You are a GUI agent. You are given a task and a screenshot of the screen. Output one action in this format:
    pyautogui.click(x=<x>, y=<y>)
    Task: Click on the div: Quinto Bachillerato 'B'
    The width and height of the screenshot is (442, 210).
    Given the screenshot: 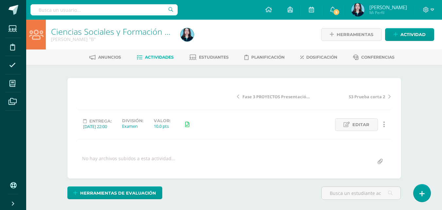 What is the action you would take?
    pyautogui.click(x=112, y=39)
    